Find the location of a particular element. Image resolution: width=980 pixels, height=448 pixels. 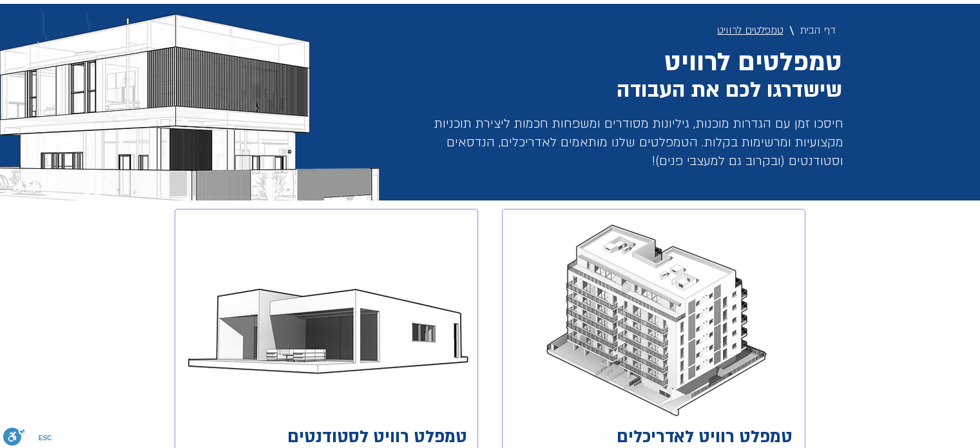

span: דף הבית is located at coordinates (817, 30).